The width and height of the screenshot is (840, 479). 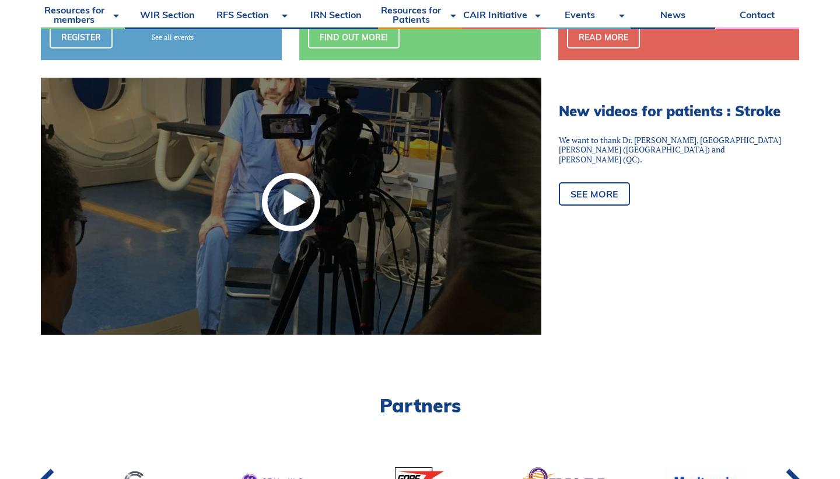 I want to click on a: See more, so click(x=595, y=194).